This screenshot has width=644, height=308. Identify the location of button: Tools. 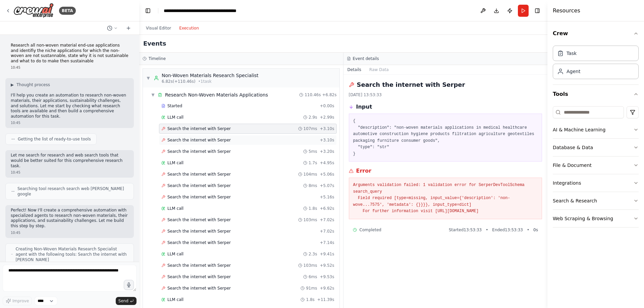
(596, 94).